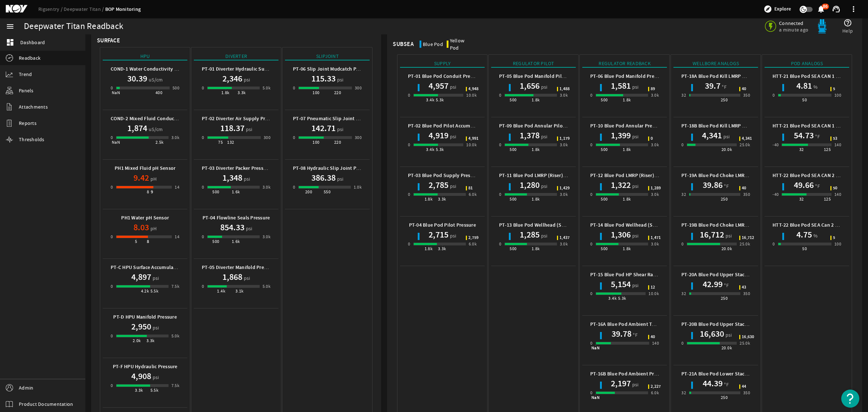 The width and height of the screenshot is (868, 412). What do you see at coordinates (239, 291) in the screenshot?
I see `div: 3.1k` at bounding box center [239, 291].